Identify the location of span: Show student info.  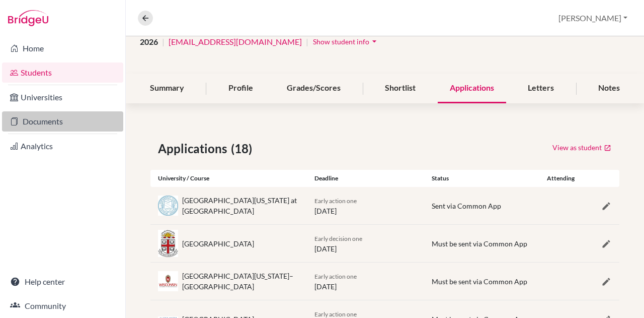
(341, 41).